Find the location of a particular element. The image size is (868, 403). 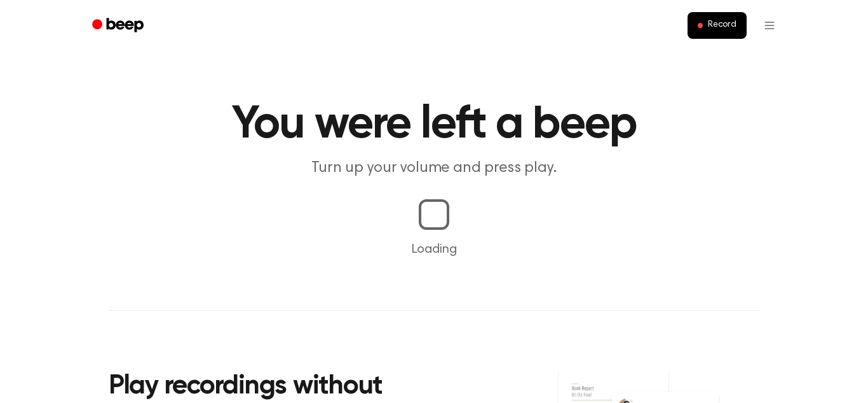

p: Loading is located at coordinates (434, 249).